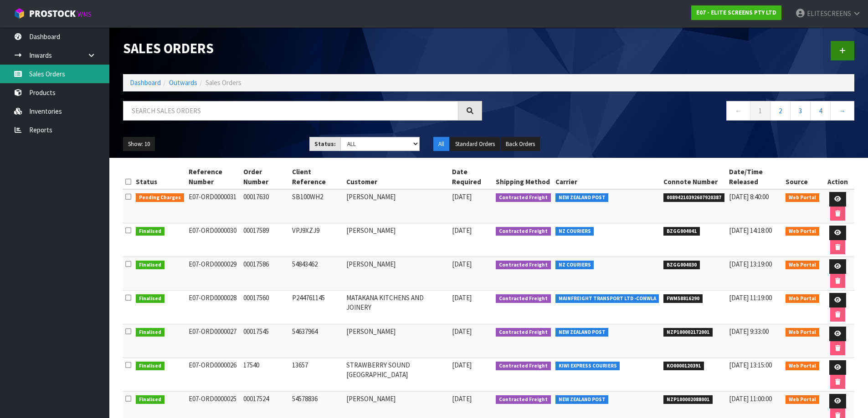 The height and width of the screenshot is (418, 868). What do you see at coordinates (160, 198) in the screenshot?
I see `span: Pending Charges` at bounding box center [160, 198].